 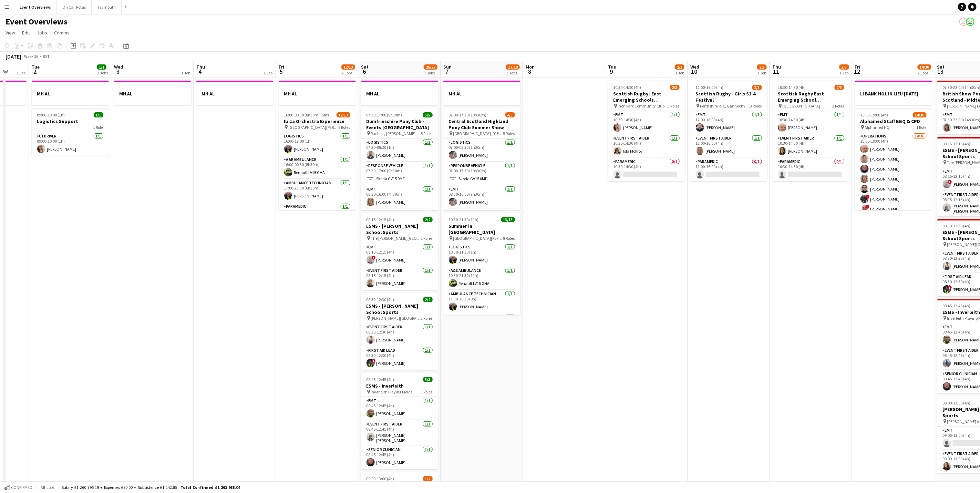 I want to click on h3: Alphamed Staff BBQ & CPD, so click(x=893, y=121).